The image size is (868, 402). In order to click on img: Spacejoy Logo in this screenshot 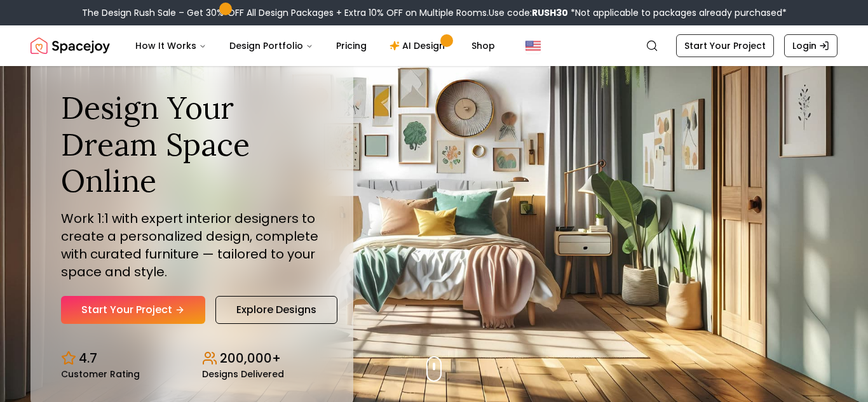, I will do `click(70, 46)`.